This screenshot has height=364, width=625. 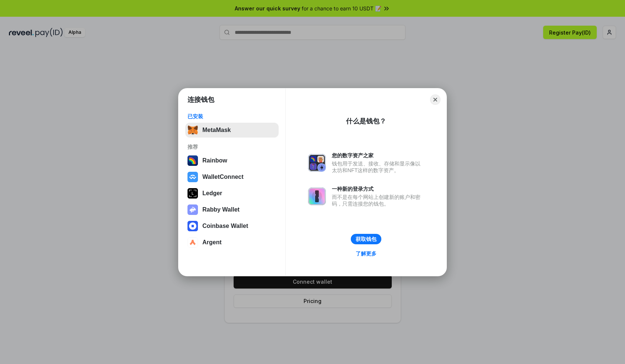 I want to click on div: 获取钱包, so click(x=366, y=239).